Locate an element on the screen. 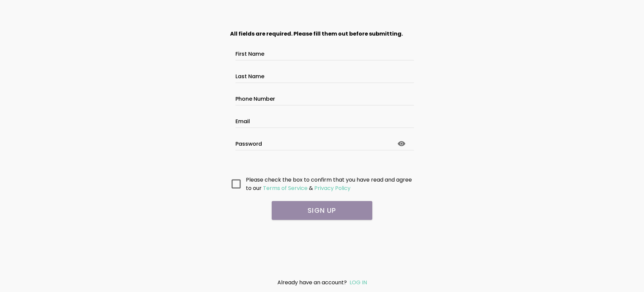  a: LOG IN is located at coordinates (358, 282).